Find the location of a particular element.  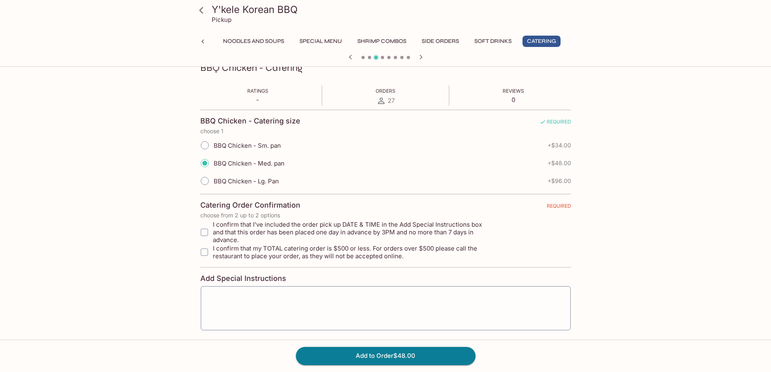

button: Side Orders is located at coordinates (441, 41).